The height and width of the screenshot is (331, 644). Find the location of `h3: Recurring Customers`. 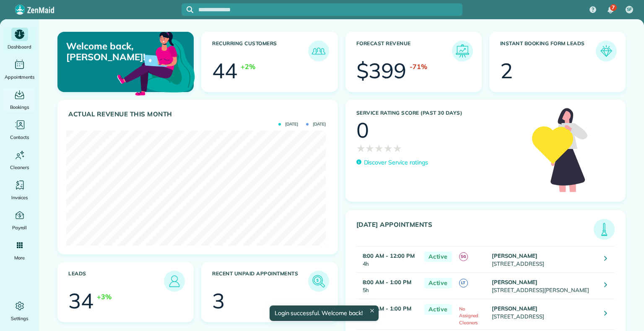

h3: Recurring Customers is located at coordinates (260, 52).